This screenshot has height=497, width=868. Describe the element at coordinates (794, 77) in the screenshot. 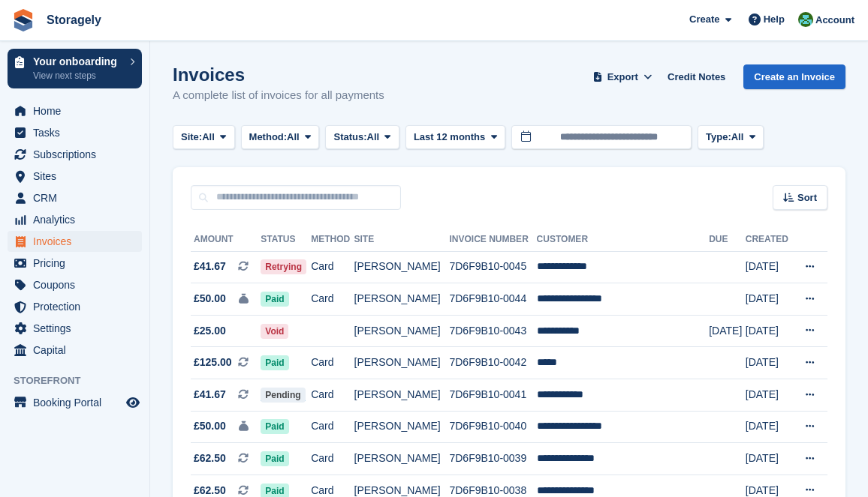

I see `a: Create an Invoice` at that location.